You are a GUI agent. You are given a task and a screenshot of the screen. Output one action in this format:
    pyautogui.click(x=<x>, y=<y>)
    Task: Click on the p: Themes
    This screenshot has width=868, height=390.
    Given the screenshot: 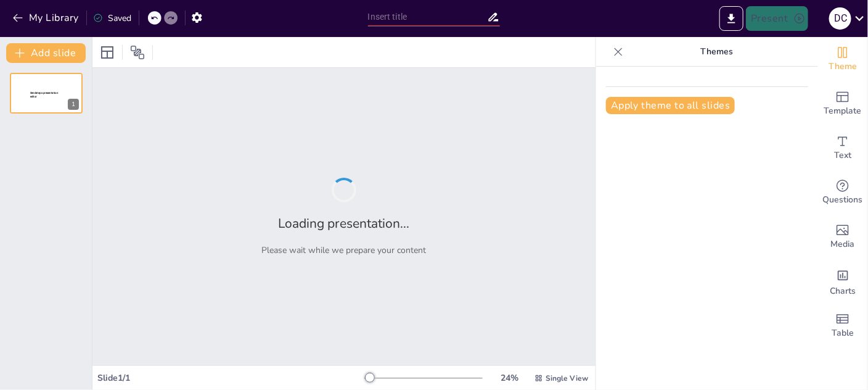 What is the action you would take?
    pyautogui.click(x=717, y=52)
    